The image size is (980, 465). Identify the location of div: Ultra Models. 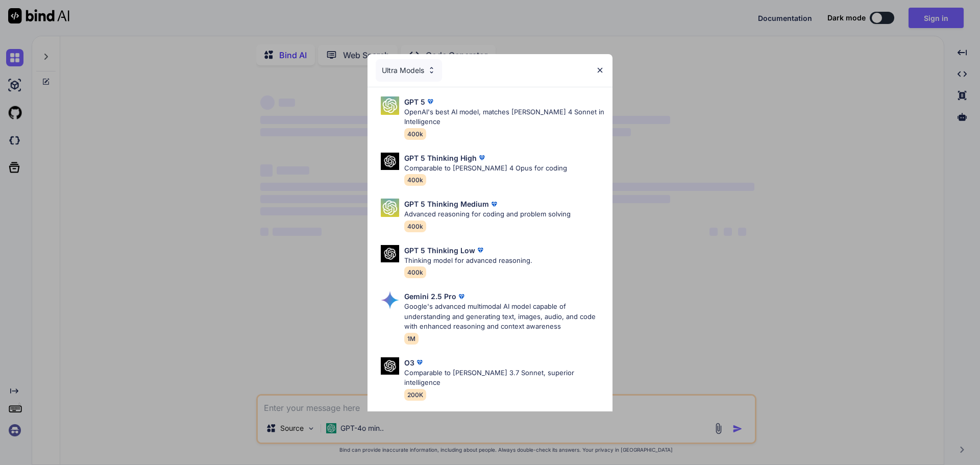
(409, 70).